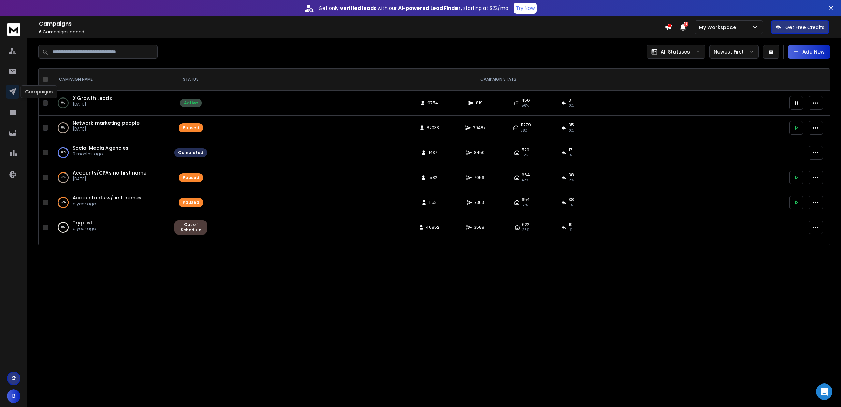 The image size is (841, 407). What do you see at coordinates (800, 27) in the screenshot?
I see `button: Get Free Credits` at bounding box center [800, 27].